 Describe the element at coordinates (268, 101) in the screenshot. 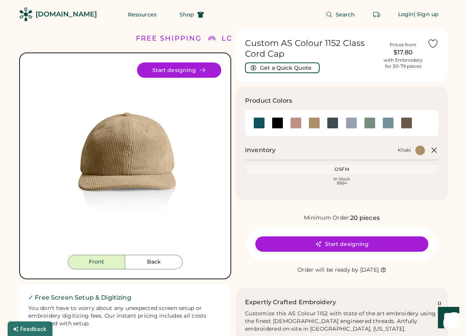

I see `h3: Product Colors` at that location.